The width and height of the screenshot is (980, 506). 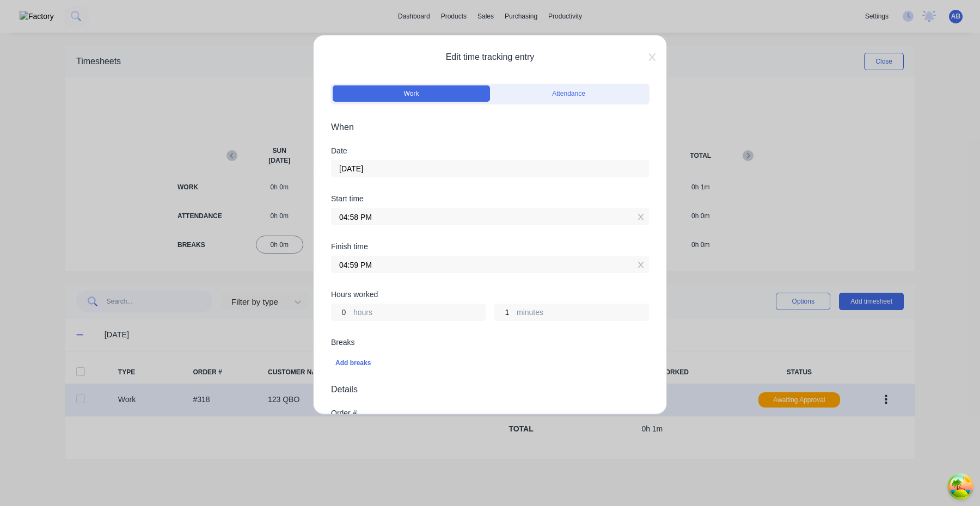 What do you see at coordinates (490, 151) in the screenshot?
I see `div: Date` at bounding box center [490, 151].